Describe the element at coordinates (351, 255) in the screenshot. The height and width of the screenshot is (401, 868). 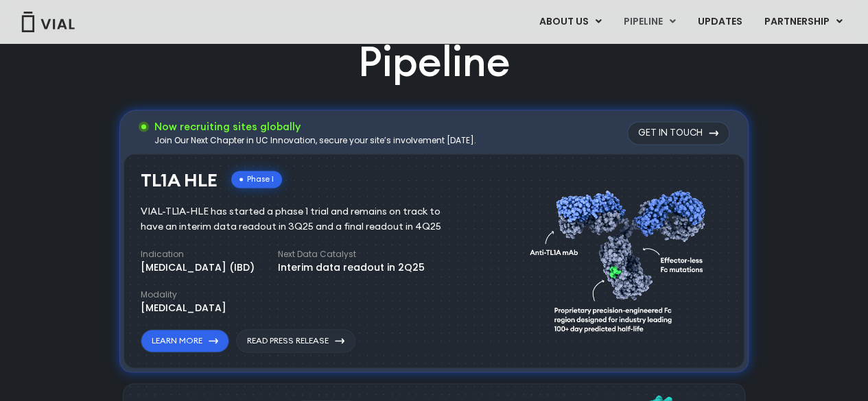
I see `h4: Next Data Catalyst` at that location.